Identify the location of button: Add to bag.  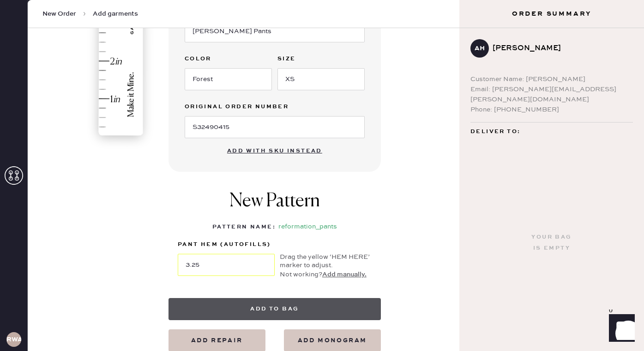
(275, 310).